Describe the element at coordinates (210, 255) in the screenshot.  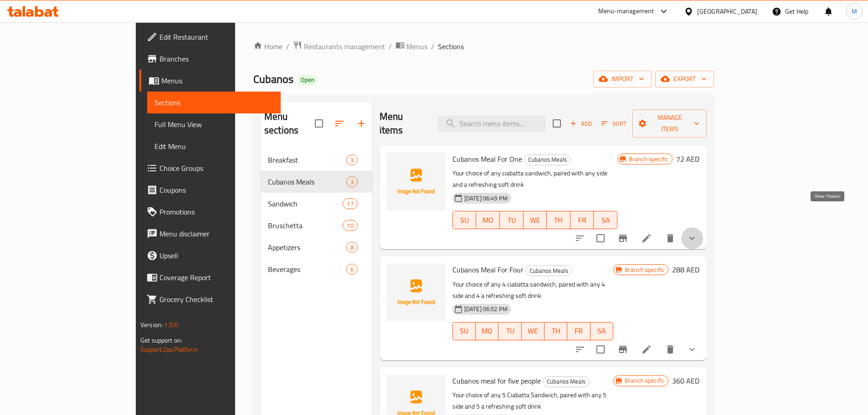
I see `a: Upsell` at that location.